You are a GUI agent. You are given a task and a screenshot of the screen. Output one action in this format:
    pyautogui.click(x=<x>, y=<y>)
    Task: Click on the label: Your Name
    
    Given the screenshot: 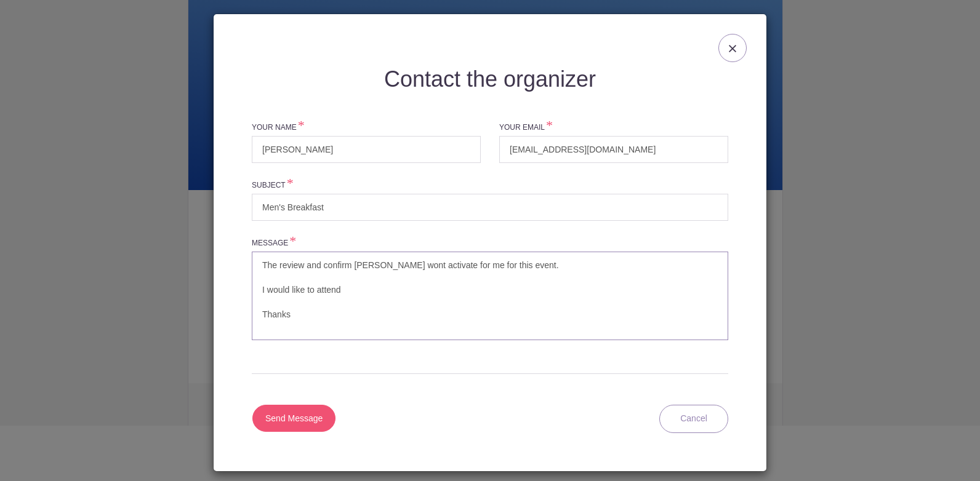 What is the action you would take?
    pyautogui.click(x=278, y=127)
    